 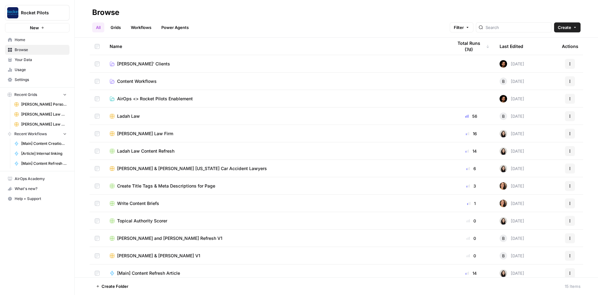 What do you see at coordinates (137, 81) in the screenshot?
I see `span: Content Workflows` at bounding box center [137, 81].